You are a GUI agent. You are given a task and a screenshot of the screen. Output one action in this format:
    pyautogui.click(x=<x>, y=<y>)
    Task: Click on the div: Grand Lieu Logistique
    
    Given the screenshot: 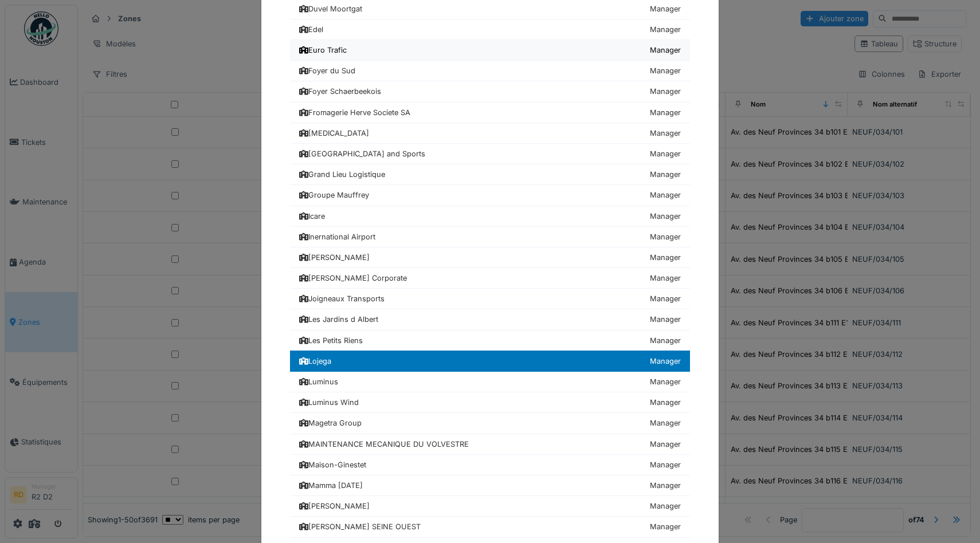 What is the action you would take?
    pyautogui.click(x=342, y=175)
    